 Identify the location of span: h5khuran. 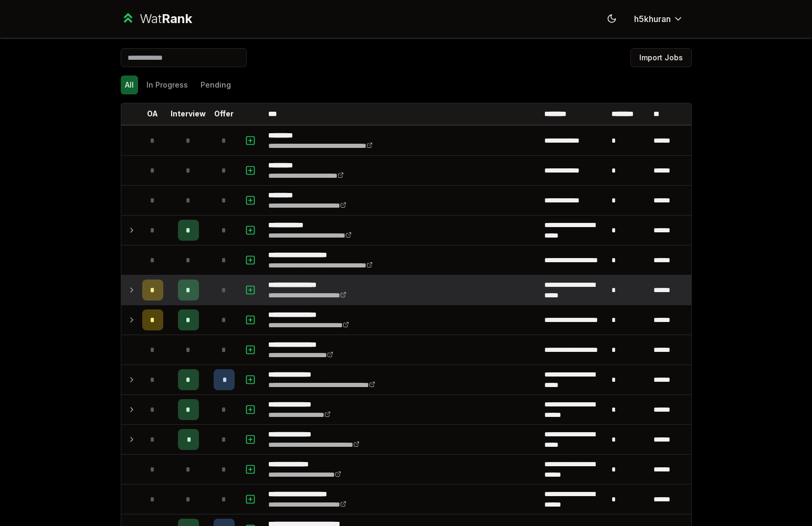
(653, 19).